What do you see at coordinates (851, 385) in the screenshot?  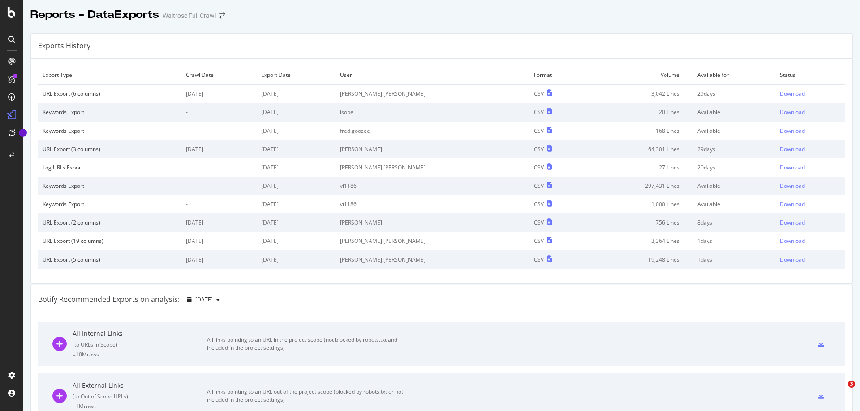 I see `span: 3` at bounding box center [851, 385].